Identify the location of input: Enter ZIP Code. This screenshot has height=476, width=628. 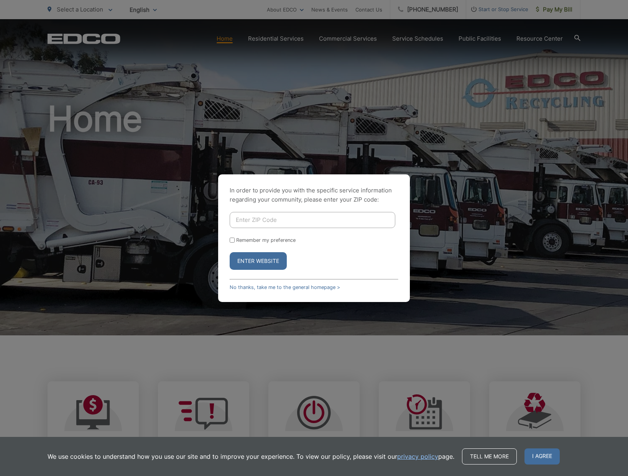
(313, 220).